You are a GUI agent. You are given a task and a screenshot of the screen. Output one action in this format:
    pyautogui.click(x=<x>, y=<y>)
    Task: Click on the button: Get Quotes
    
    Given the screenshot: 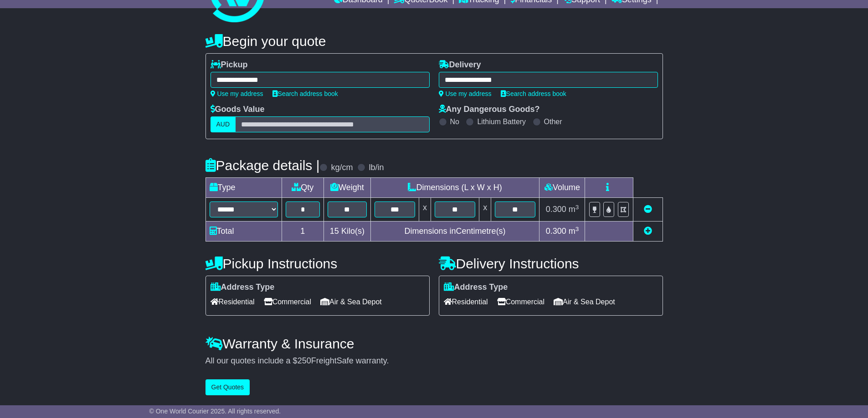 What is the action you would take?
    pyautogui.click(x=228, y=388)
    